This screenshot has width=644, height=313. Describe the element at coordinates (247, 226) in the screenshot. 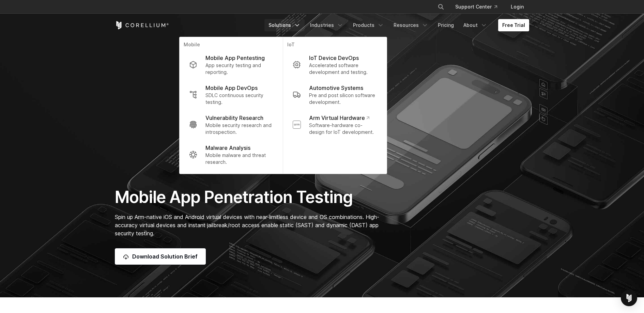

I see `span: Spin up Arm-native iOS and Android virtual devices with near-limitless device and OS combinations...` at that location.